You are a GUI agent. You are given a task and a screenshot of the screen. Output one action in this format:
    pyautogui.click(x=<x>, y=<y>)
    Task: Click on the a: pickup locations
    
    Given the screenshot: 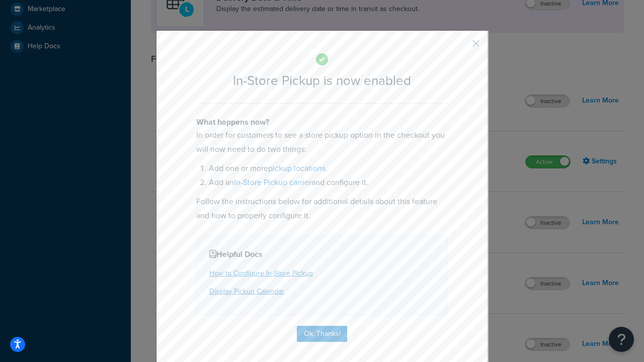 What is the action you would take?
    pyautogui.click(x=297, y=168)
    